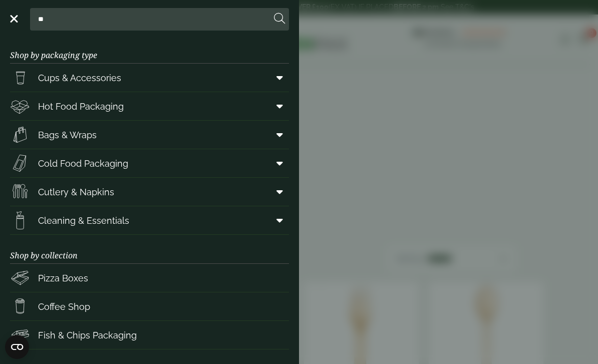  What do you see at coordinates (149, 249) in the screenshot?
I see `h3: Shop by collection` at bounding box center [149, 249].